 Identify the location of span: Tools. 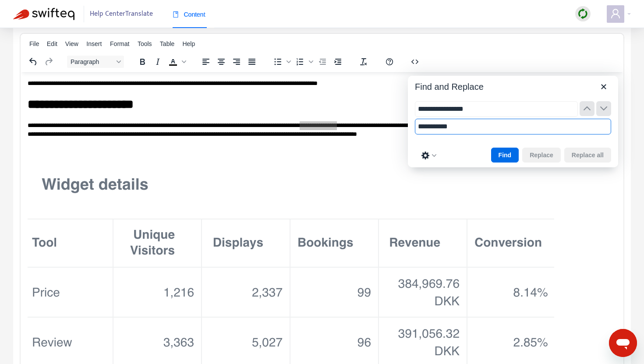
(144, 44).